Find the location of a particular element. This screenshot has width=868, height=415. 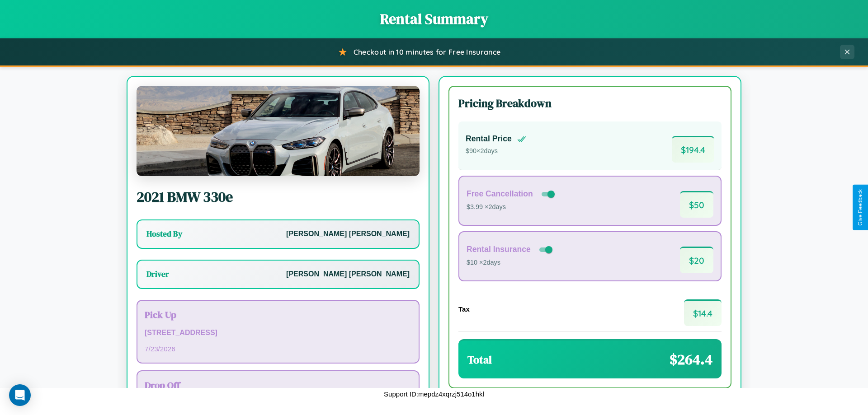

span: Checkout in 10 minutes for Free Insurance is located at coordinates (427, 52).